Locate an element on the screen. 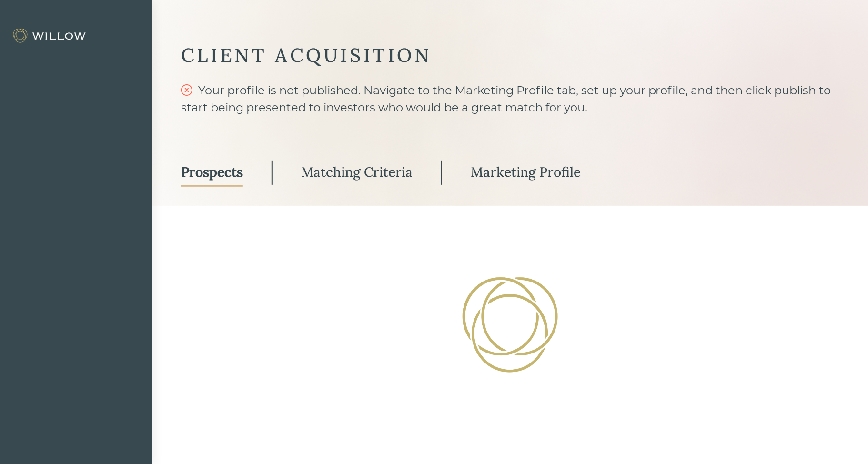 This screenshot has width=868, height=464. div: Marketing Profile is located at coordinates (525, 172).